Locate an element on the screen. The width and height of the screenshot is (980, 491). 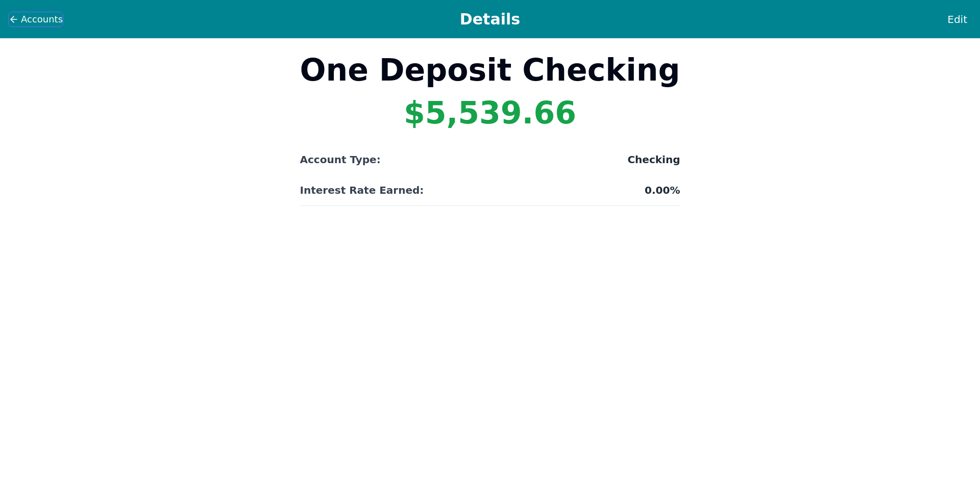
button: Accounts is located at coordinates (36, 19).